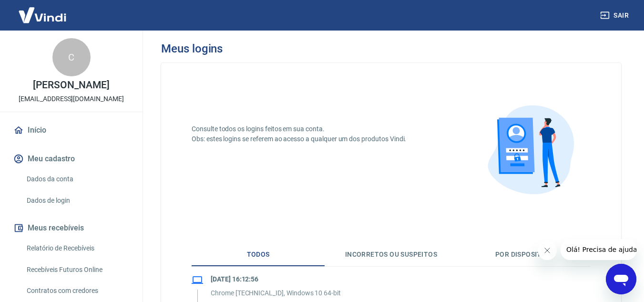 The width and height of the screenshot is (644, 302). Describe the element at coordinates (77, 248) in the screenshot. I see `a: Relatório de Recebíveis` at that location.